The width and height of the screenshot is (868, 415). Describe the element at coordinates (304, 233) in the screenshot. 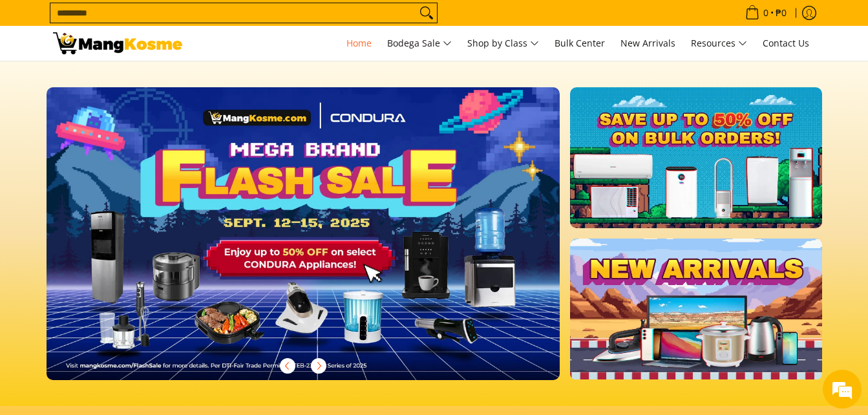

I see `img: Desktop homepage 29339654 2507 42fb b9ff a0650d39e9ed` at that location.